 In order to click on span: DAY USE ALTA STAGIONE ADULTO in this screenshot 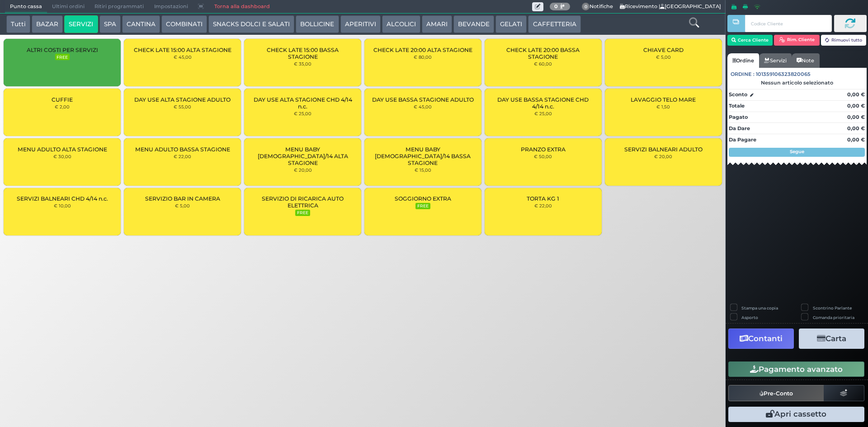, I will do `click(182, 100)`.